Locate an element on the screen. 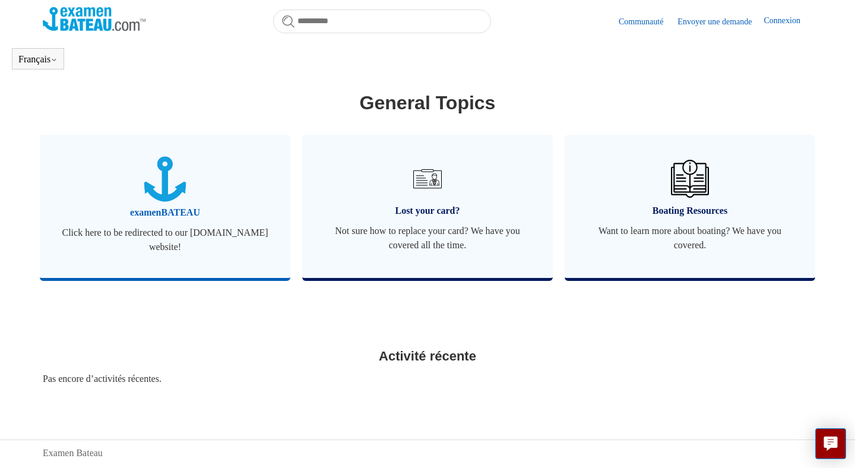 The height and width of the screenshot is (468, 855). a: Communauté is located at coordinates (646, 21).